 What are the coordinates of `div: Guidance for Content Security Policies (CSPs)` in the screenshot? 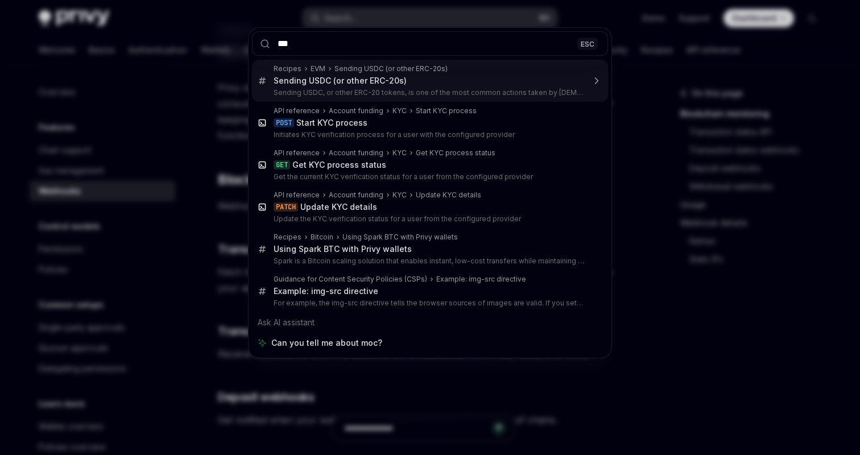 It's located at (350, 279).